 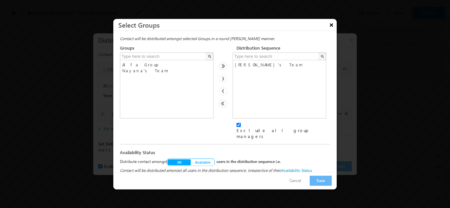 I want to click on label: Exclude all group managers, so click(x=283, y=133).